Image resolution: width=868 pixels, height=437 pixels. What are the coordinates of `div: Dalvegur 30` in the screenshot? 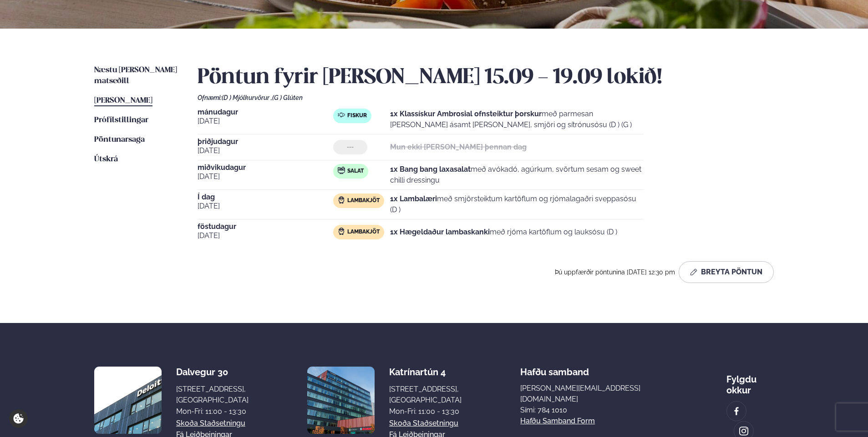 It's located at (212, 373).